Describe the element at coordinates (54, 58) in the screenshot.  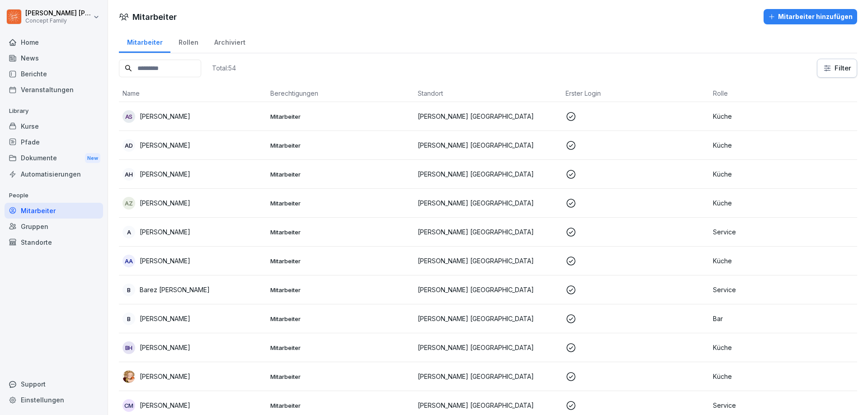
I see `div: News` at that location.